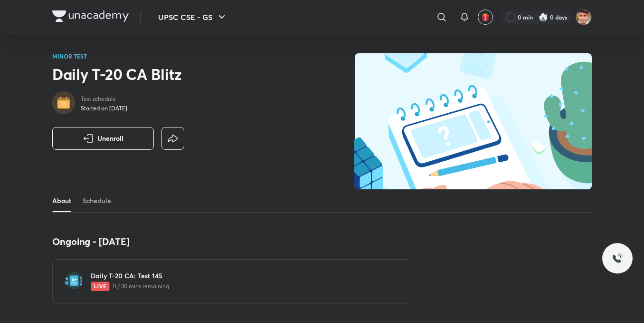 This screenshot has width=644, height=323. Describe the element at coordinates (90, 17) in the screenshot. I see `a: Company Logo` at that location.